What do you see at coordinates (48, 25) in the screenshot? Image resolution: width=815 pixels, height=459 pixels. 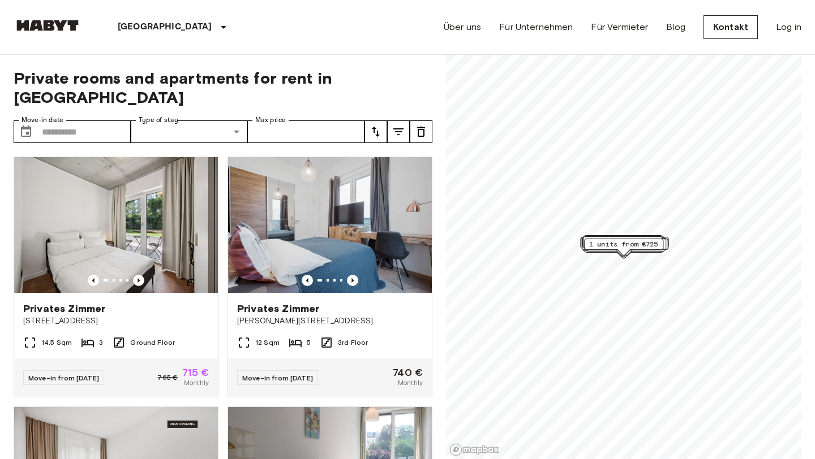 I see `img: Habyt` at bounding box center [48, 25].